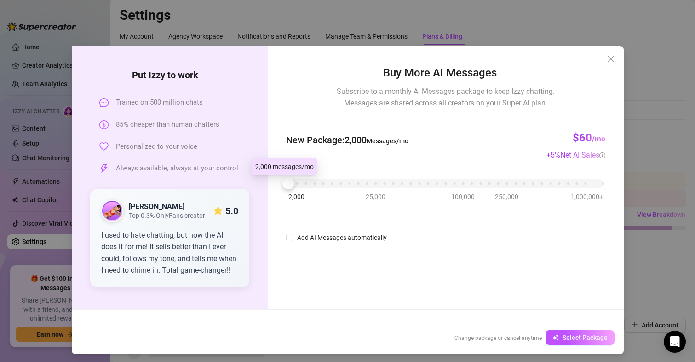 This screenshot has width=695, height=362. I want to click on span: Top 0.3% OnlyFans creator, so click(167, 215).